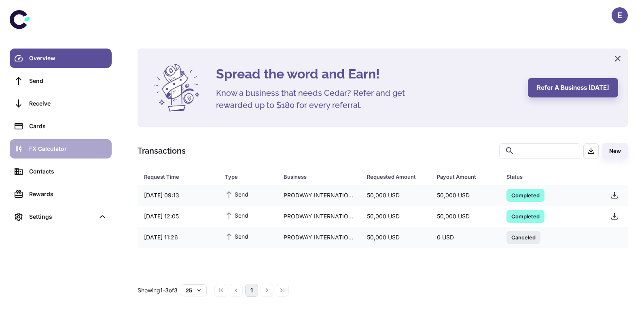  Describe the element at coordinates (61, 126) in the screenshot. I see `a: Cards` at that location.